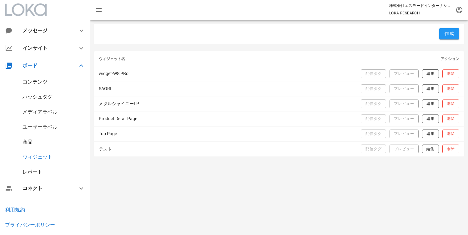 Image resolution: width=468 pixels, height=235 pixels. What do you see at coordinates (420, 13) in the screenshot?
I see `p: LOKA RESEARCH` at bounding box center [420, 13].